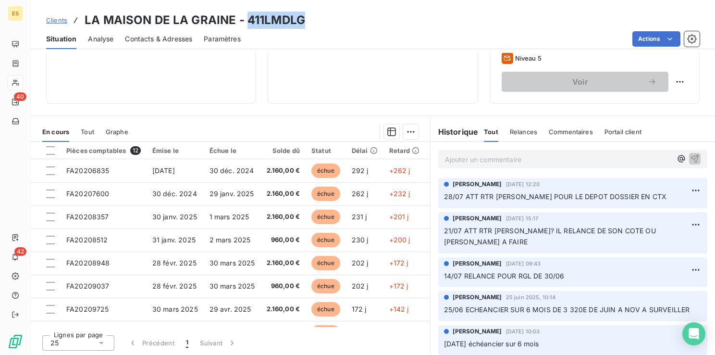 The height and width of the screenshot is (355, 715). Describe the element at coordinates (230, 308) in the screenshot. I see `span: 29 avr. 2025` at that location.